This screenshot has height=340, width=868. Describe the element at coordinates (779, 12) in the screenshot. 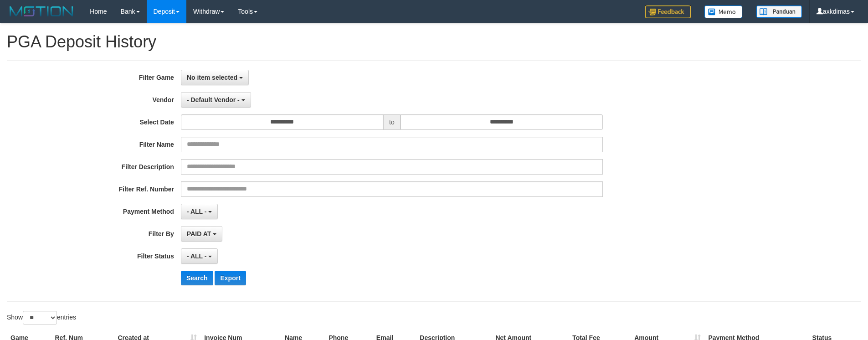

I see `img: panduan.png` at that location.